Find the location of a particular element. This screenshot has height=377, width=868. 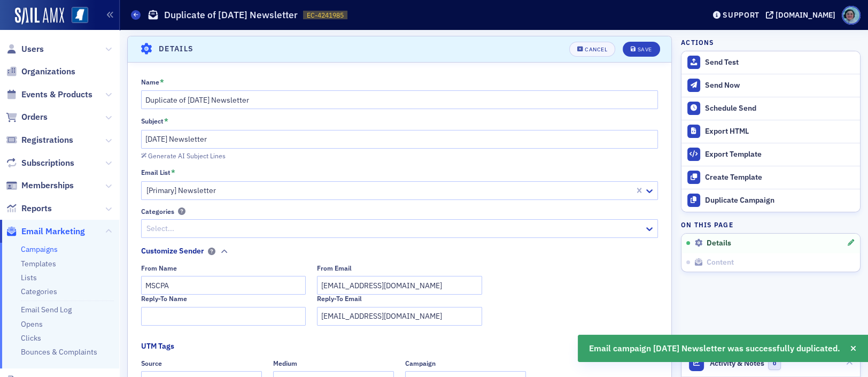

div: Generate AI Subject Lines is located at coordinates (187, 155).